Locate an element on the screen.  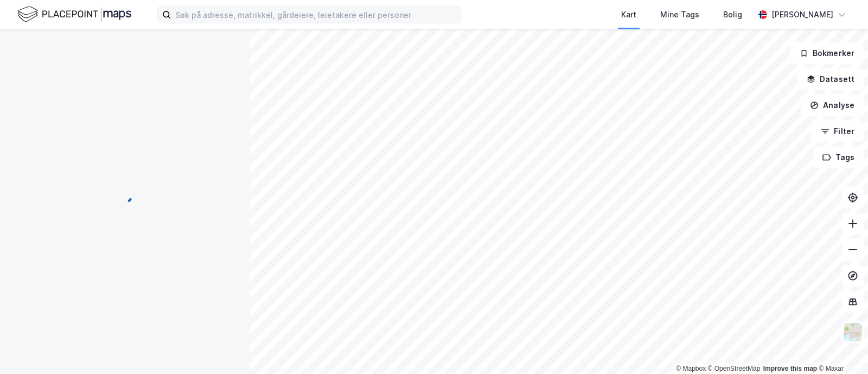
a: Mapbox is located at coordinates (691, 368).